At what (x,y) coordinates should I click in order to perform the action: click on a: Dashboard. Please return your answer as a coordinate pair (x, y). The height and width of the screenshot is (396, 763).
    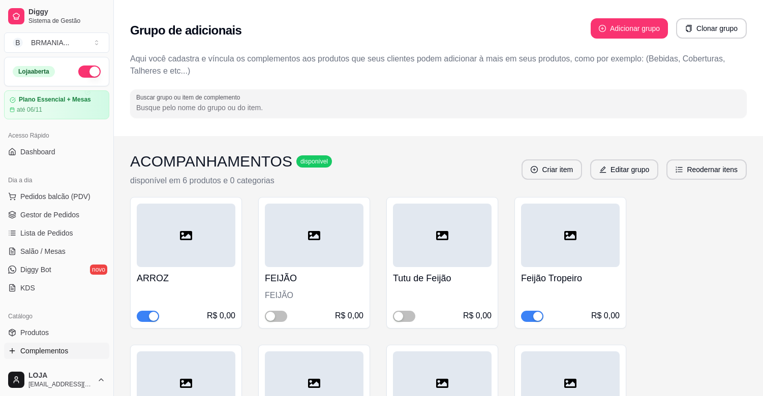
    Looking at the image, I should click on (56, 152).